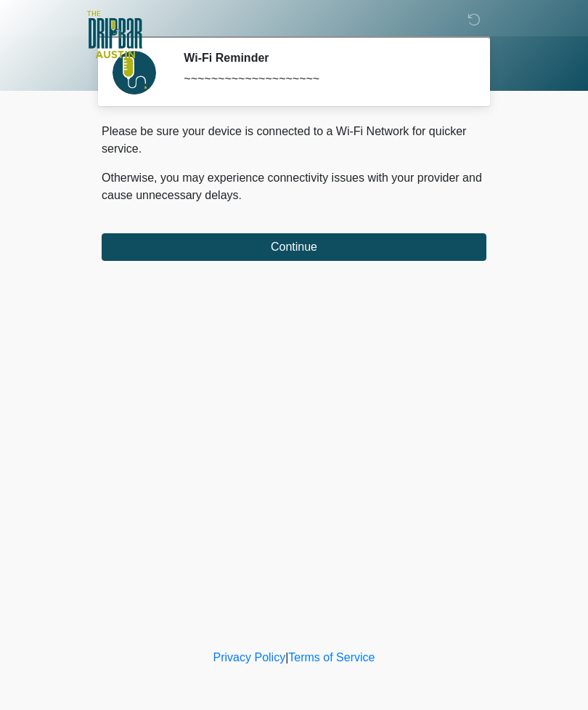  I want to click on a: Terms of Service, so click(331, 657).